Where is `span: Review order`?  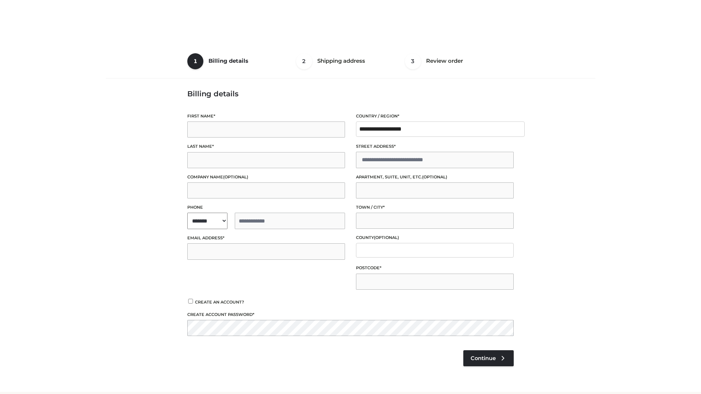
span: Review order is located at coordinates (444, 61).